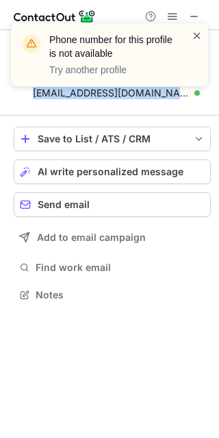 Image resolution: width=219 pixels, height=438 pixels. What do you see at coordinates (112, 47) in the screenshot?
I see `header: Phone number for this profile is not available` at bounding box center [112, 47].